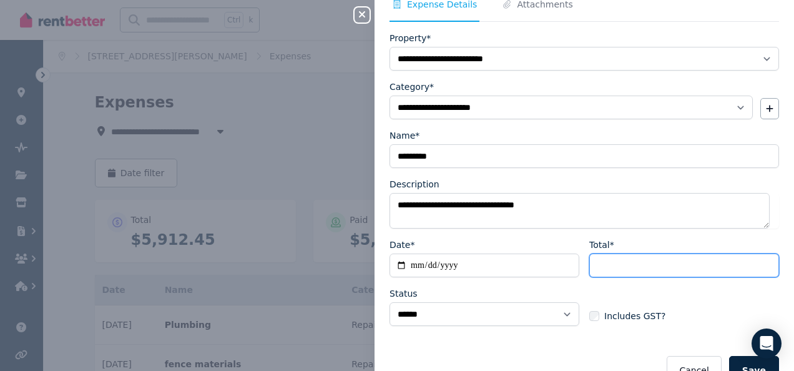 Image resolution: width=794 pixels, height=371 pixels. What do you see at coordinates (415, 184) in the screenshot?
I see `label: Description` at bounding box center [415, 184].